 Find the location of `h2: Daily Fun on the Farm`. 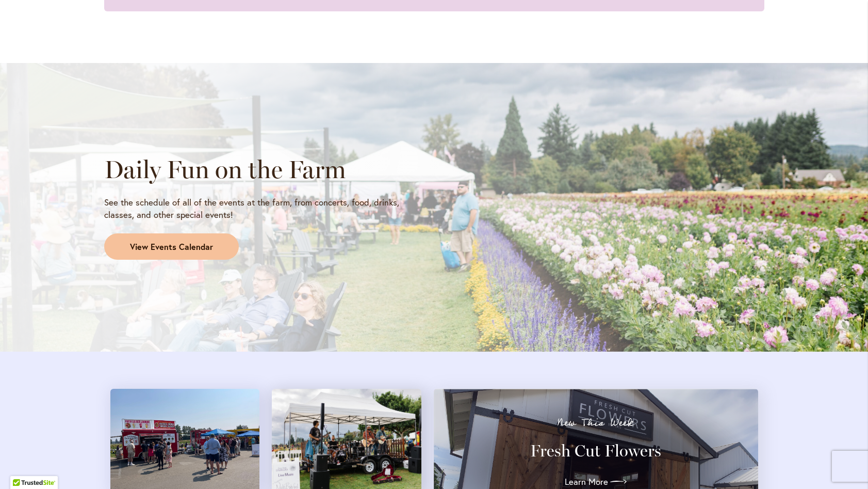

h2: Daily Fun on the Farm is located at coordinates (265, 169).